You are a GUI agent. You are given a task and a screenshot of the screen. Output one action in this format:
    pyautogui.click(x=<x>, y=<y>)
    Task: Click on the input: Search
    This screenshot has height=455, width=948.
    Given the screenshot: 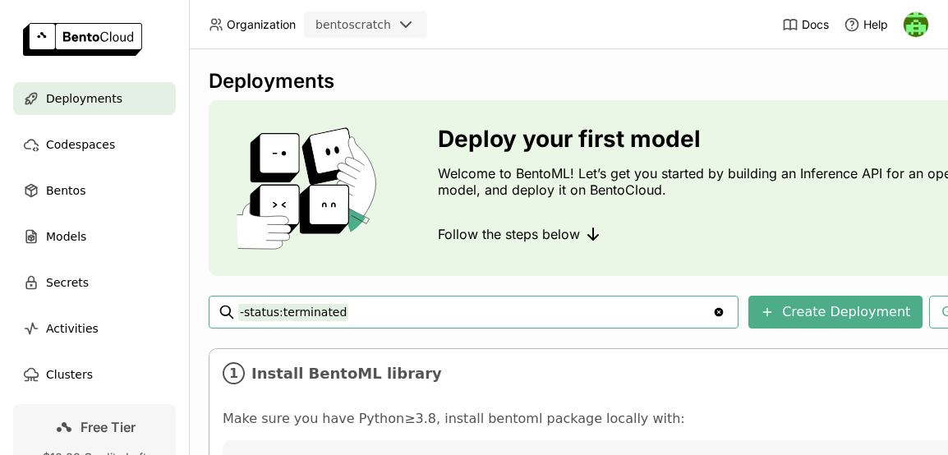 What is the action you would take?
    pyautogui.click(x=475, y=312)
    